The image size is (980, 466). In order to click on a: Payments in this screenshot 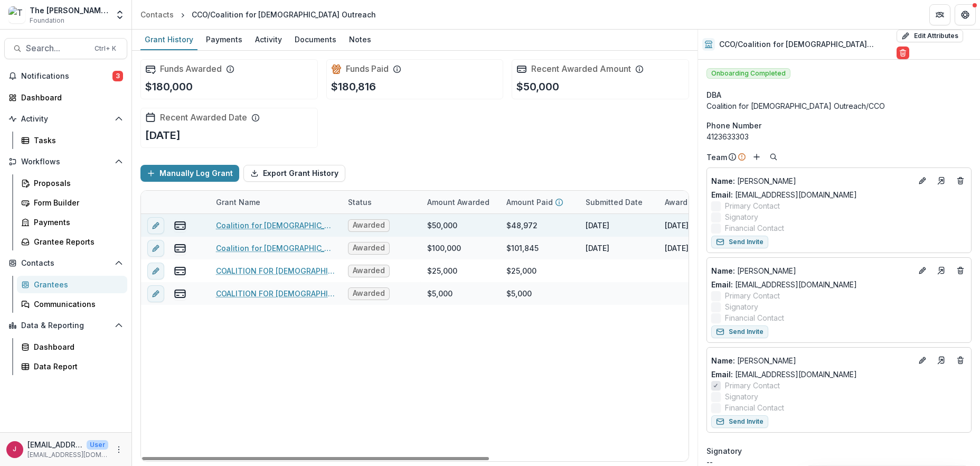, I will do `click(224, 40)`.